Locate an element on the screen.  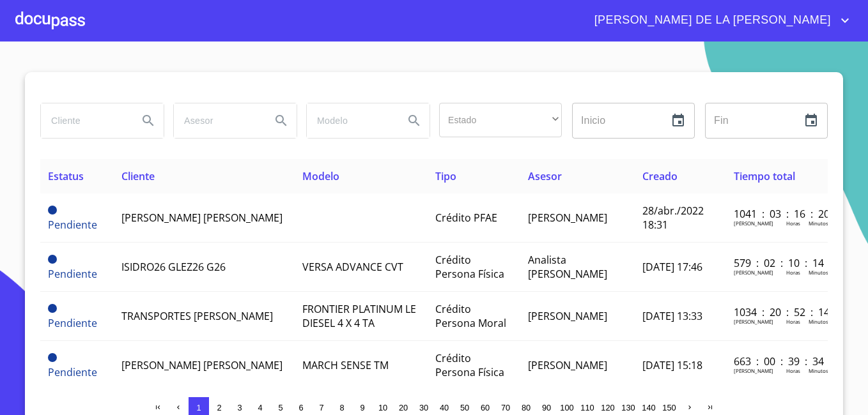
span: 6 is located at coordinates (300, 407).